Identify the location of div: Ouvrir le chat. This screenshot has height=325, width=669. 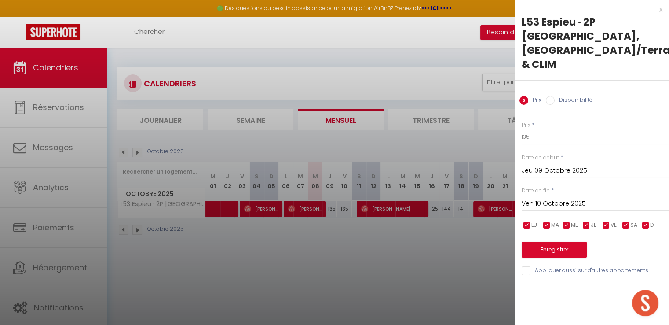
(645, 303).